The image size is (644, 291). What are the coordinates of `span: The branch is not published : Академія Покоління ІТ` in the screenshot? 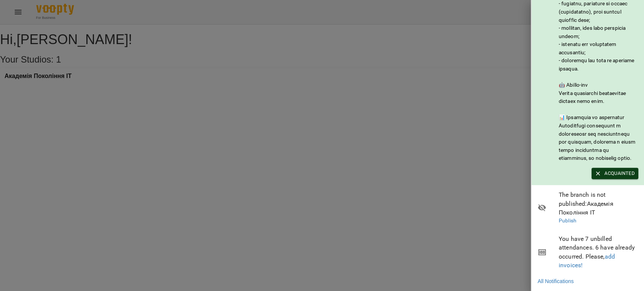 It's located at (598, 204).